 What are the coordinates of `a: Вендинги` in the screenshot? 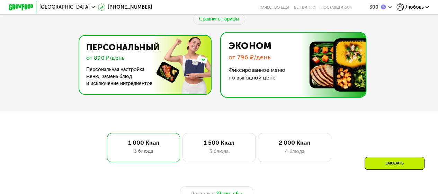 It's located at (305, 7).